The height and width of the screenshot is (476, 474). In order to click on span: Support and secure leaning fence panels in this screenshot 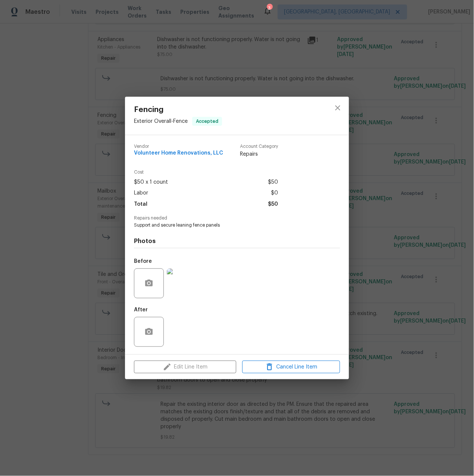, I will do `click(227, 225)`.